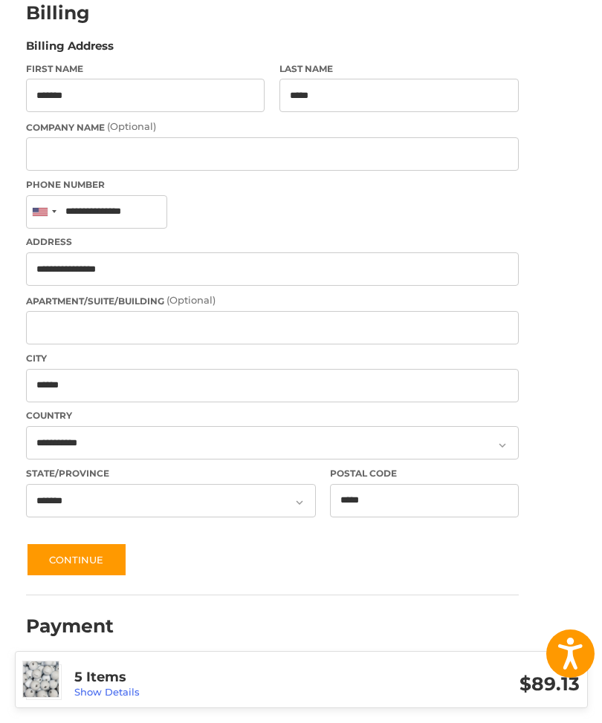  What do you see at coordinates (70, 51) in the screenshot?
I see `legend: Billing Address` at bounding box center [70, 51].